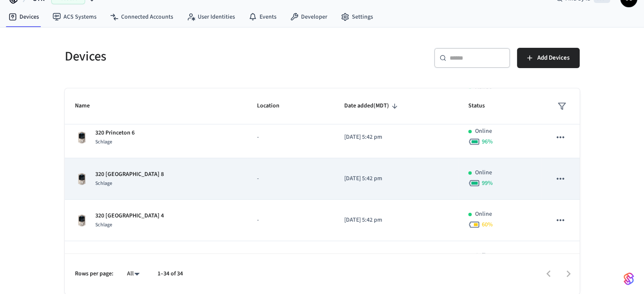 This screenshot has width=644, height=294. Describe the element at coordinates (134, 274) in the screenshot. I see `div: All` at that location.